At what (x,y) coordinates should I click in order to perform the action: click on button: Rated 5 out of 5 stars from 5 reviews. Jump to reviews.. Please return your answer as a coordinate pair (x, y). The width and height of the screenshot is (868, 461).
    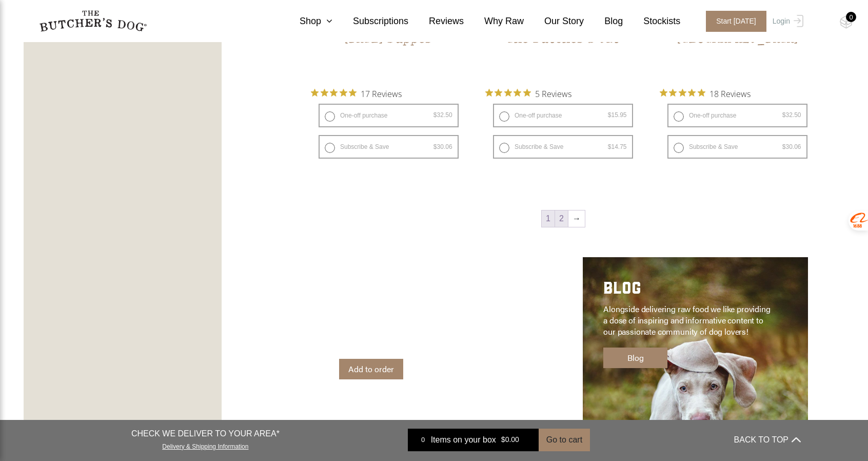
    Looking at the image, I should click on (529, 94).